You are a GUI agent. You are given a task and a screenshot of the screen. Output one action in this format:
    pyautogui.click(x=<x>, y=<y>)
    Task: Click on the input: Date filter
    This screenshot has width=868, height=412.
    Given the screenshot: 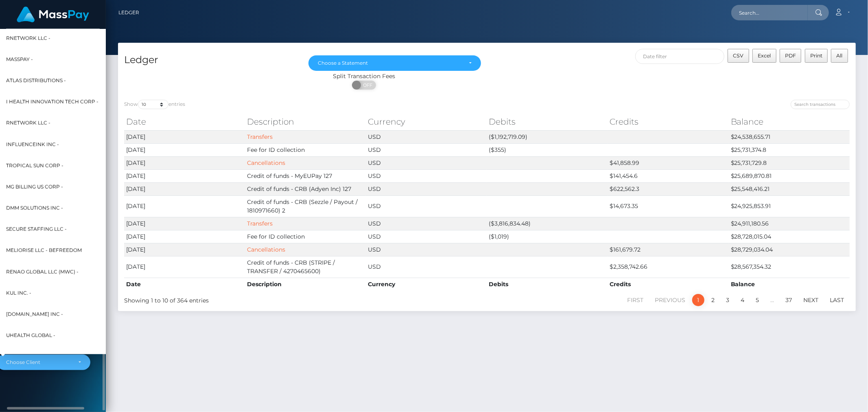 What is the action you would take?
    pyautogui.click(x=680, y=56)
    